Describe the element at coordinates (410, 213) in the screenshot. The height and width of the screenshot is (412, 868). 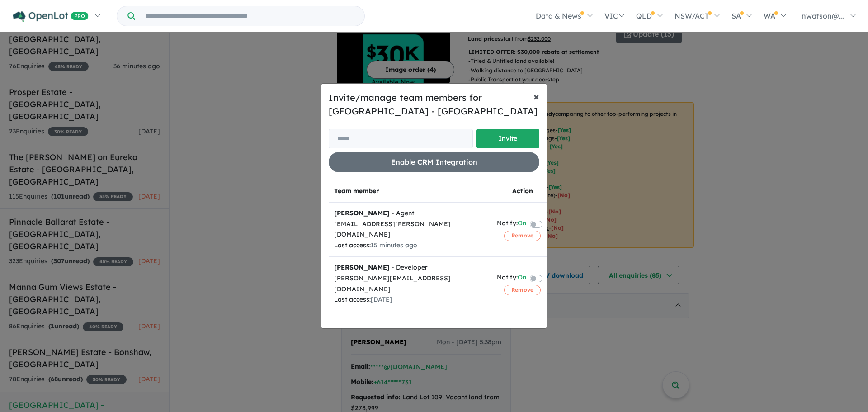
I see `div: - Agent` at that location.